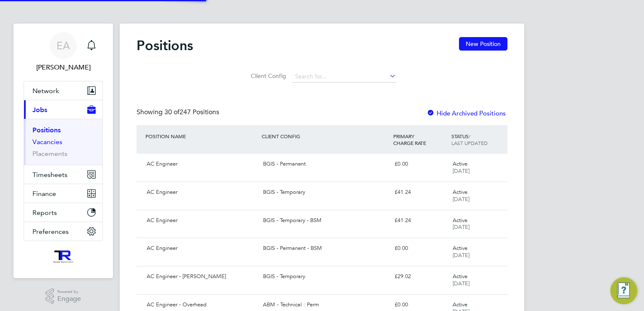  What do you see at coordinates (623, 290) in the screenshot?
I see `button: Engage Resource Center` at bounding box center [623, 290].